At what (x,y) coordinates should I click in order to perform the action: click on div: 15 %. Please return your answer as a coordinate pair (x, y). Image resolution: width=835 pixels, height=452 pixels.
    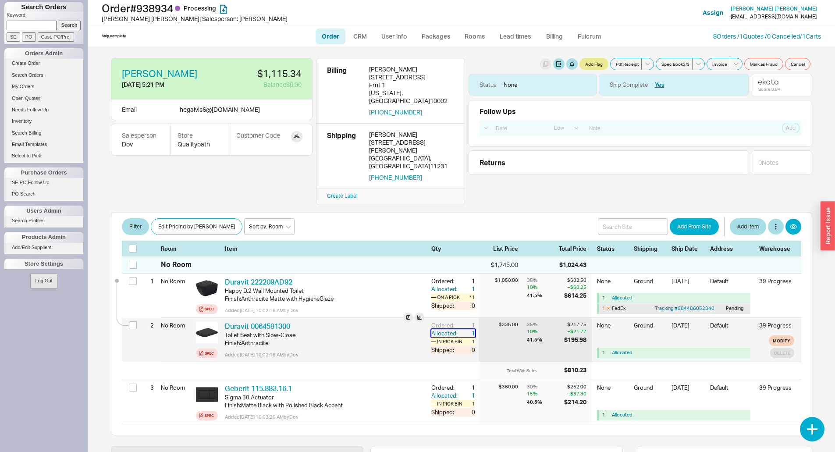
    Looking at the image, I should click on (544, 393).